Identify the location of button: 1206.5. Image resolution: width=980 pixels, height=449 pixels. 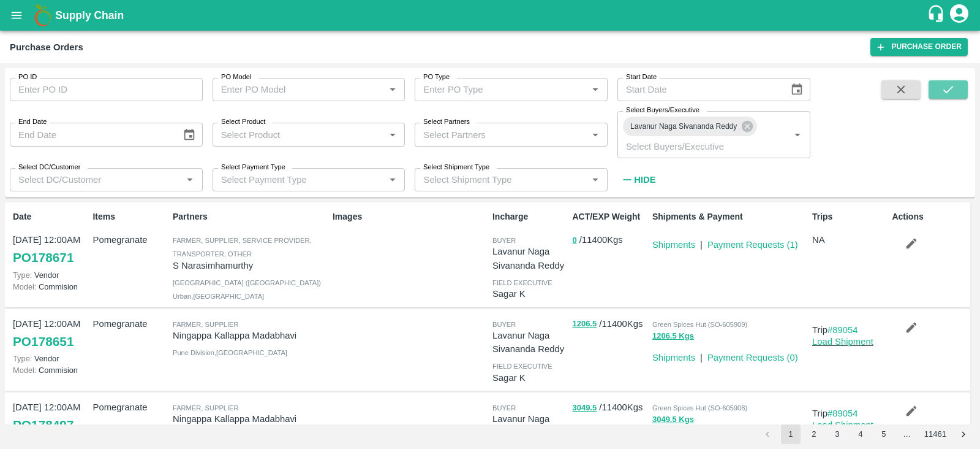
(584, 324).